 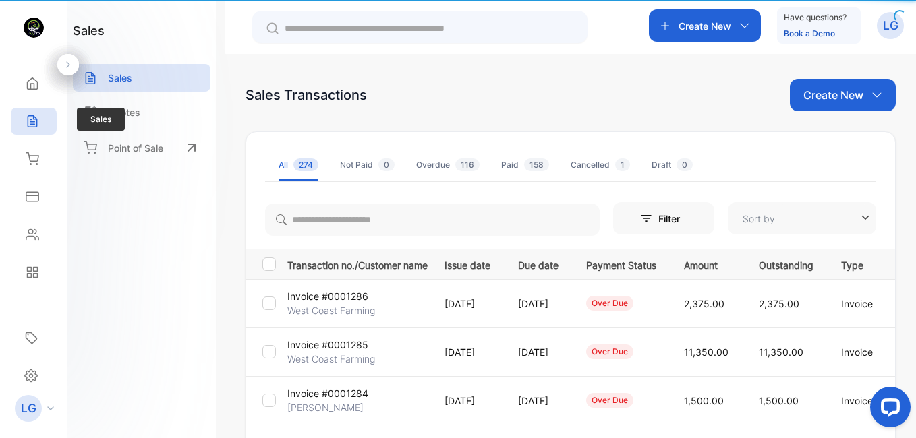 I want to click on a: Book a Demo, so click(x=809, y=33).